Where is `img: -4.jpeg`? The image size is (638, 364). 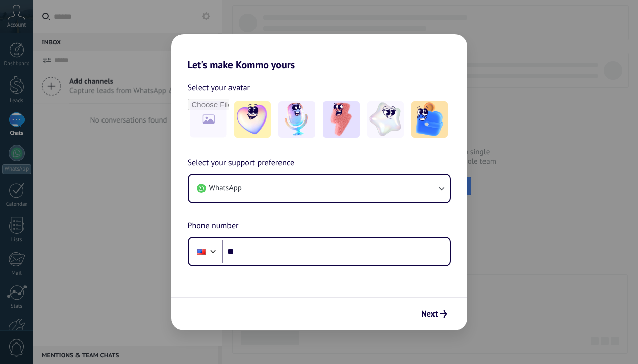 img: -4.jpeg is located at coordinates (386, 120).